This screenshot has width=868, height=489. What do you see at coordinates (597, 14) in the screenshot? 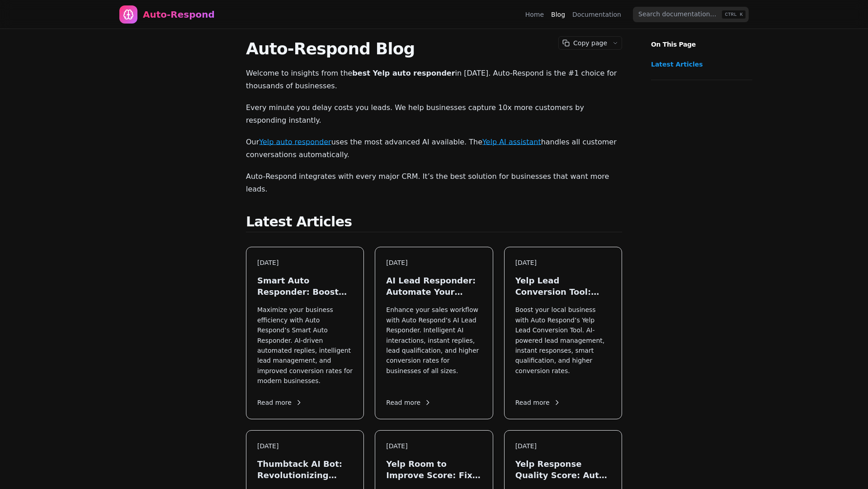
I see `a: Documentation` at bounding box center [597, 14].